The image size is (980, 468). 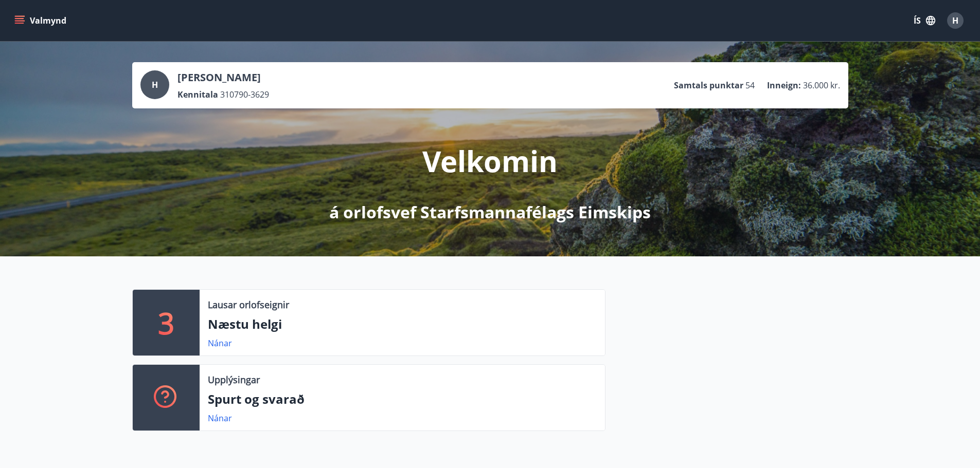 What do you see at coordinates (166, 322) in the screenshot?
I see `p: 3` at bounding box center [166, 322].